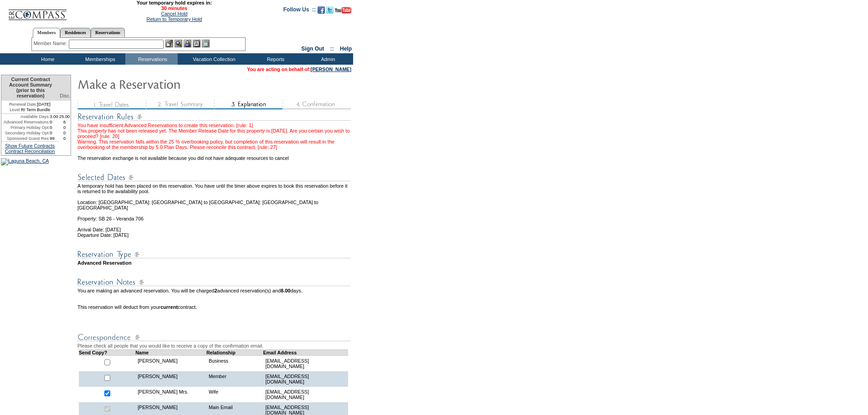  Describe the element at coordinates (51, 43) in the screenshot. I see `div: Member Name:` at that location.